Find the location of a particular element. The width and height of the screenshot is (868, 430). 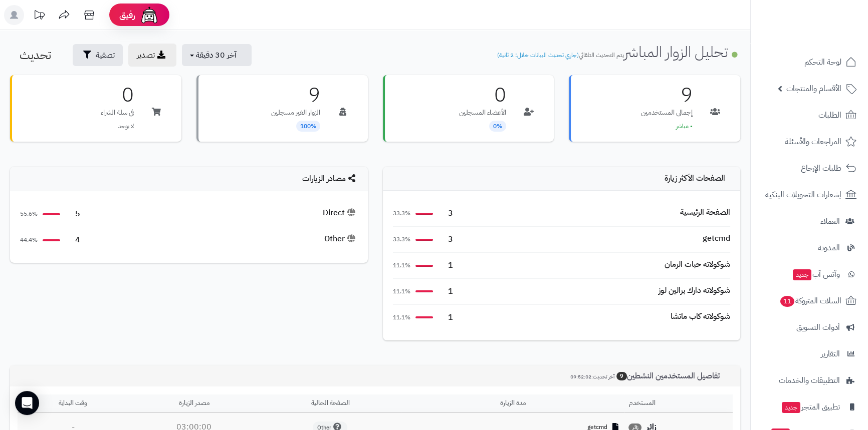

th: مصدر الزيارة is located at coordinates (194, 404).